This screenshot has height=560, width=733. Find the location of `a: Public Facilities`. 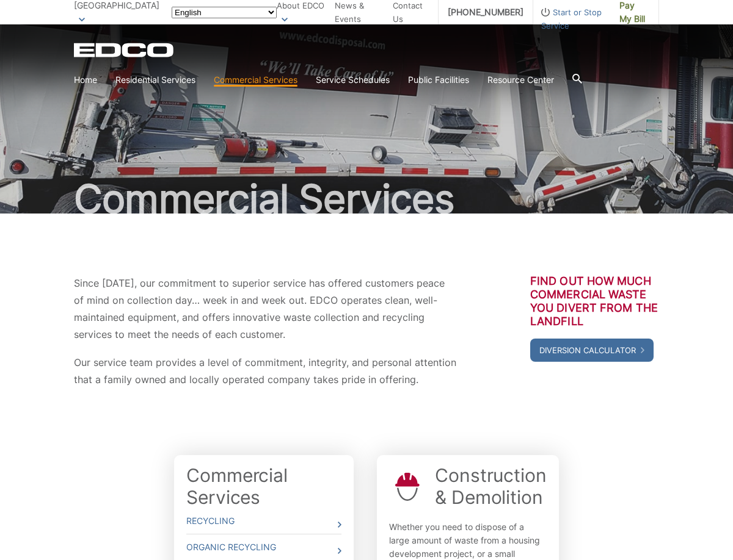

a: Public Facilities is located at coordinates (438, 80).